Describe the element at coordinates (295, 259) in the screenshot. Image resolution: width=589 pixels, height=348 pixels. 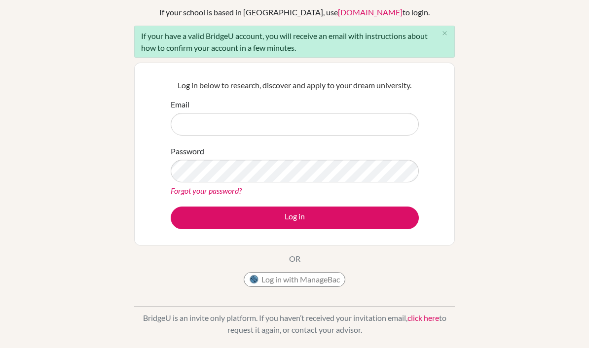
I see `p: OR` at that location.